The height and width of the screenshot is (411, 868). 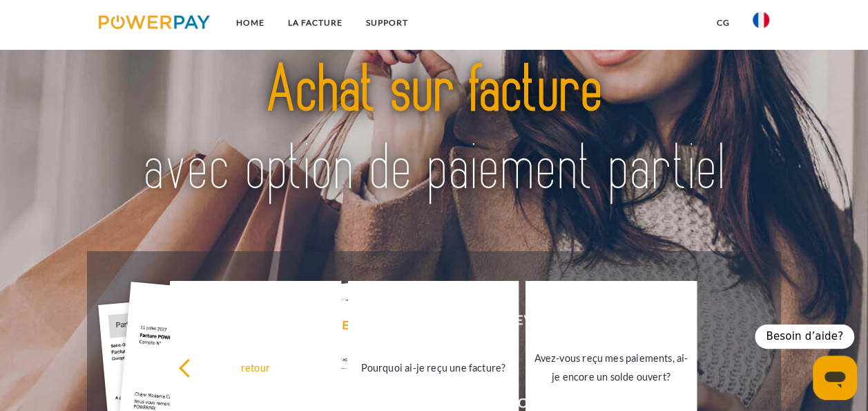 What do you see at coordinates (433, 367) in the screenshot?
I see `div: Pourquoi ai-je reçu une facture?` at bounding box center [433, 367].